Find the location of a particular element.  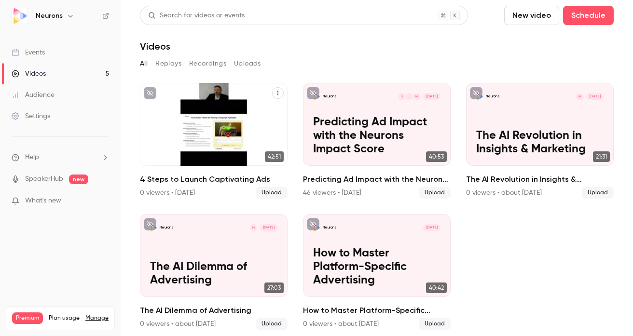

section: Videos is located at coordinates (377, 168).